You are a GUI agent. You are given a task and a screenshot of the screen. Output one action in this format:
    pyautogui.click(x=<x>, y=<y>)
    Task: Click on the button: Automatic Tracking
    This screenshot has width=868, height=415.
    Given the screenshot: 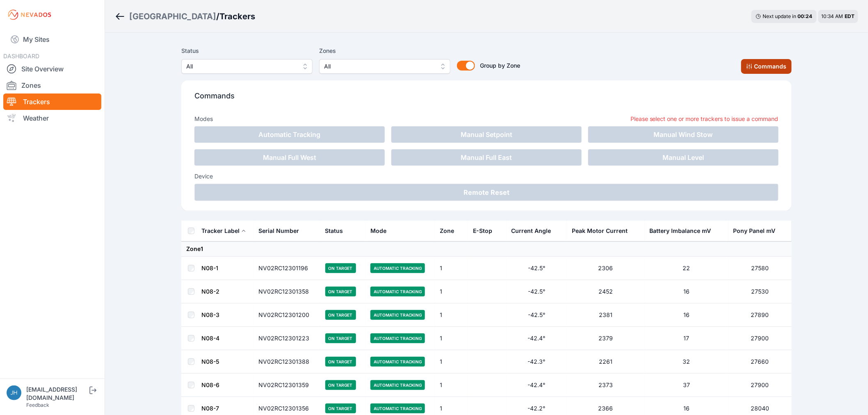 What is the action you would take?
    pyautogui.click(x=289, y=135)
    